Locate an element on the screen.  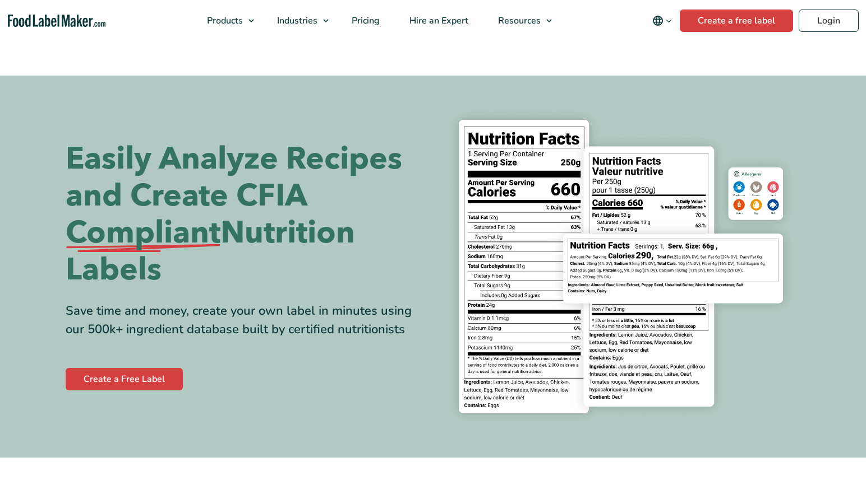
span: Products is located at coordinates (224, 21).